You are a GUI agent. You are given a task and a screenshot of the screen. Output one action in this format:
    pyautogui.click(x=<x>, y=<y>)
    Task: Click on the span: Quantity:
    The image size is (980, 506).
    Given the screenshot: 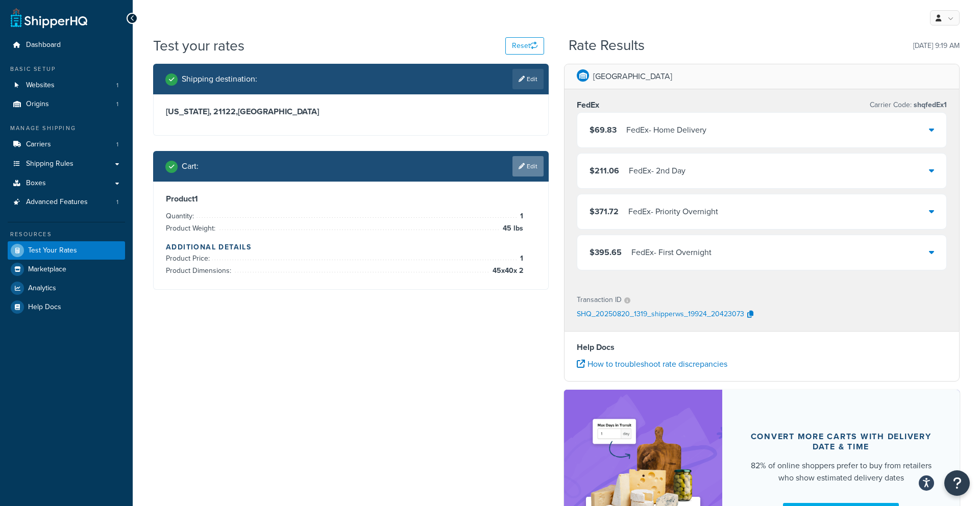 What is the action you would take?
    pyautogui.click(x=181, y=216)
    